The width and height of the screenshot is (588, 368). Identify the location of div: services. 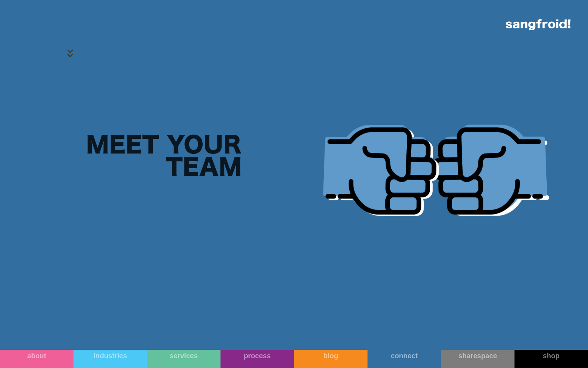
(184, 355).